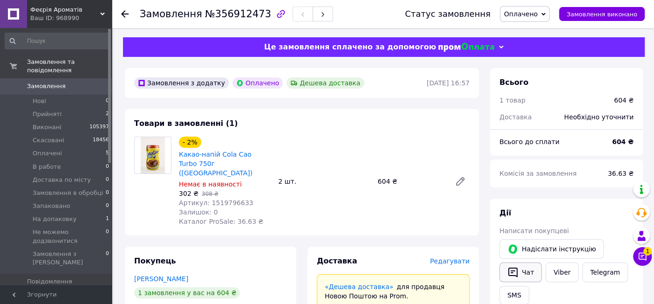  I want to click on div: Статус замовлення, so click(448, 14).